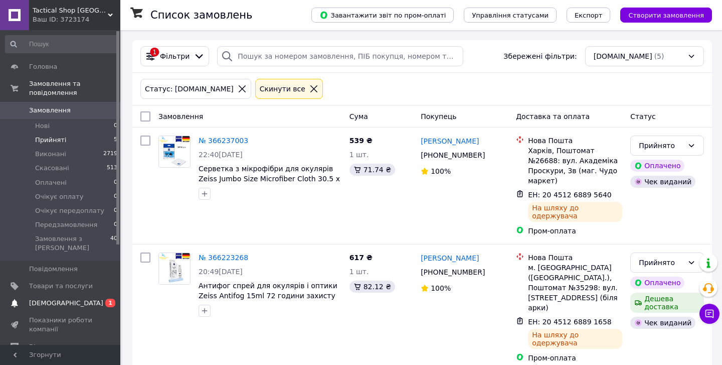 The image size is (722, 365). What do you see at coordinates (510, 15) in the screenshot?
I see `button: Управління статусами` at bounding box center [510, 15].